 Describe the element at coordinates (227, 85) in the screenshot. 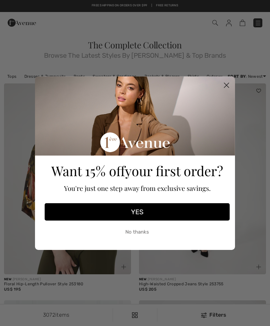

I see `button: Close dialog` at that location.